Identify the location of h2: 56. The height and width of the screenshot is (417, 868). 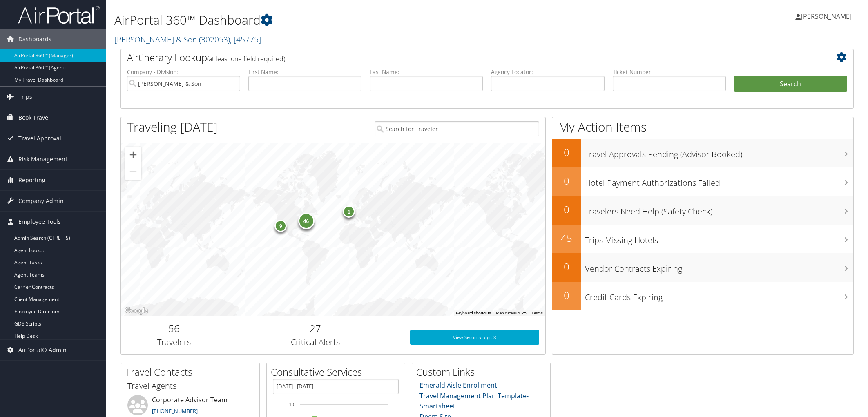
(174, 329).